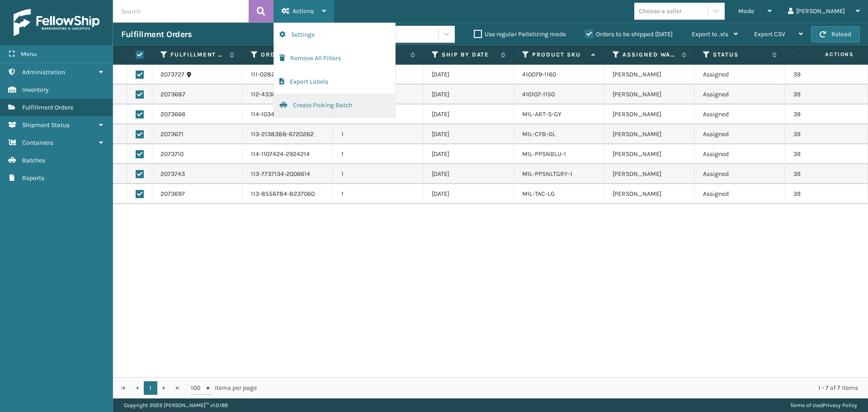 Image resolution: width=868 pixels, height=412 pixels. Describe the element at coordinates (172, 74) in the screenshot. I see `a: 2073727` at that location.